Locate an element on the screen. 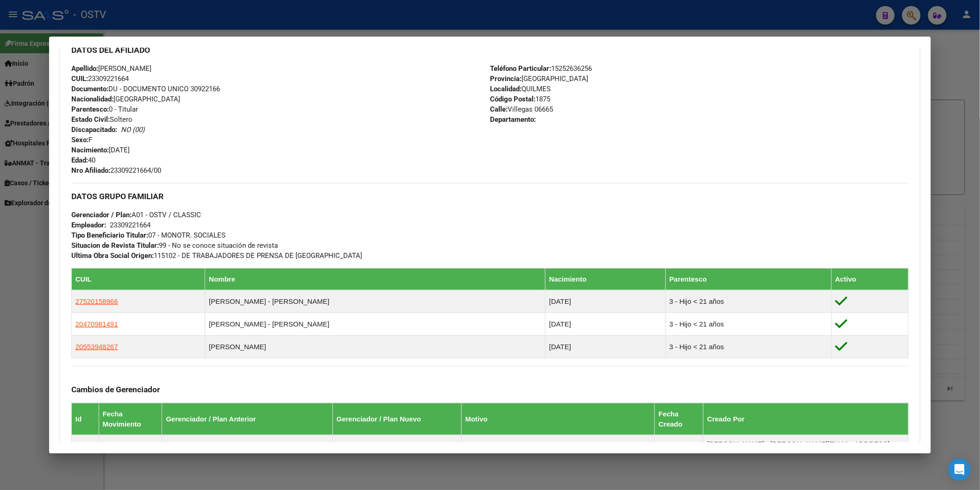 This screenshot has height=490, width=980. span: 15252636256 is located at coordinates (541, 68).